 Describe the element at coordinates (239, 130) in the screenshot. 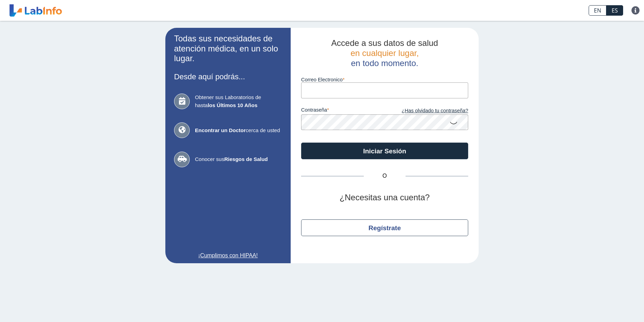

I see `span: cerca de usted` at that location.